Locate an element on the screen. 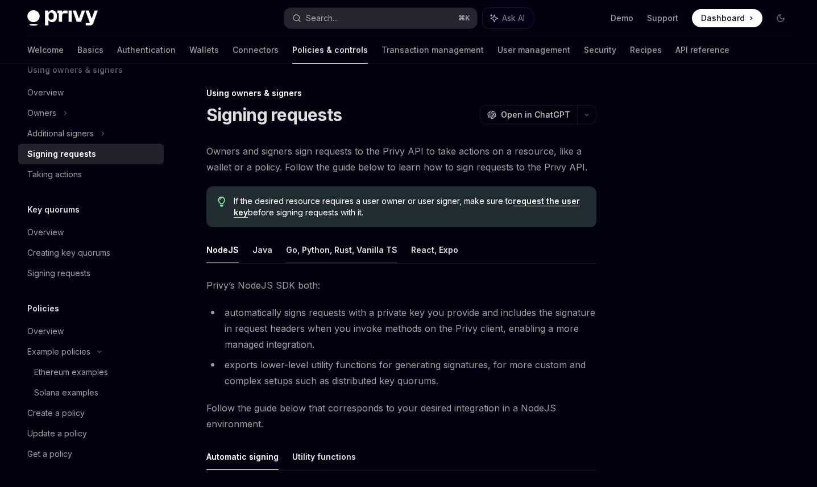 The image size is (817, 487). span: Open in ChatGPT is located at coordinates (535, 115).